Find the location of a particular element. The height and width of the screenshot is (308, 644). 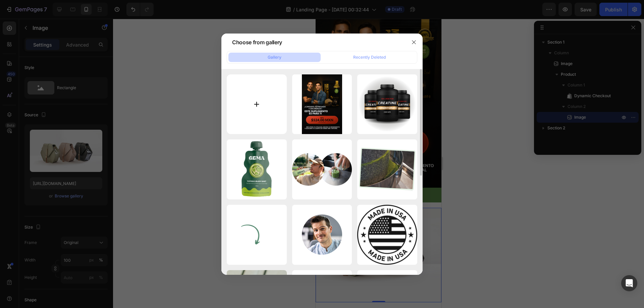

p: COMPRAR AHORA is located at coordinates (63, 176).